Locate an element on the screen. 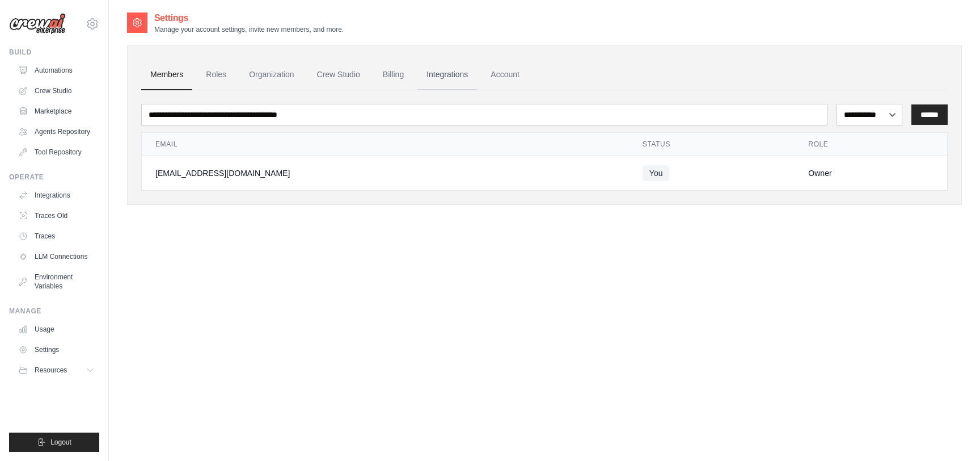 Image resolution: width=980 pixels, height=461 pixels. a: Environment Variables is located at coordinates (56, 281).